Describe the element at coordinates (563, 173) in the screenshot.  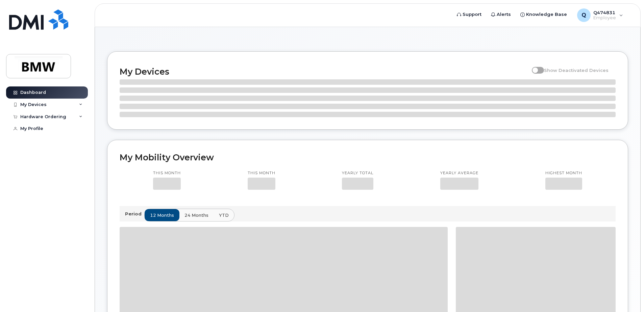
I see `p: Highest month` at that location.